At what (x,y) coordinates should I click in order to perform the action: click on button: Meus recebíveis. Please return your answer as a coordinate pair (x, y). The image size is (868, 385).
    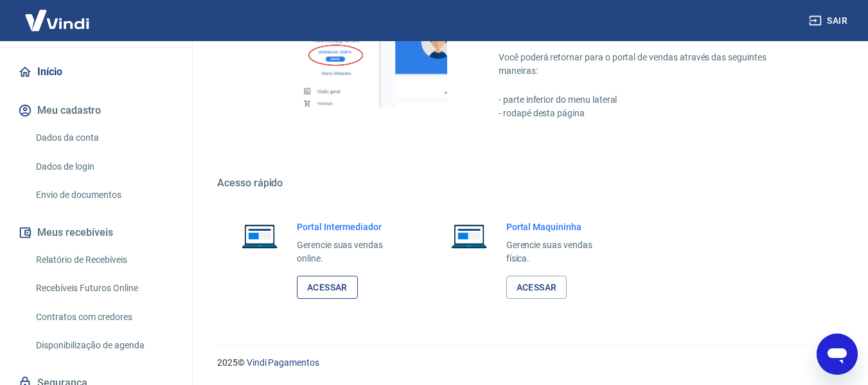
    Looking at the image, I should click on (96, 232).